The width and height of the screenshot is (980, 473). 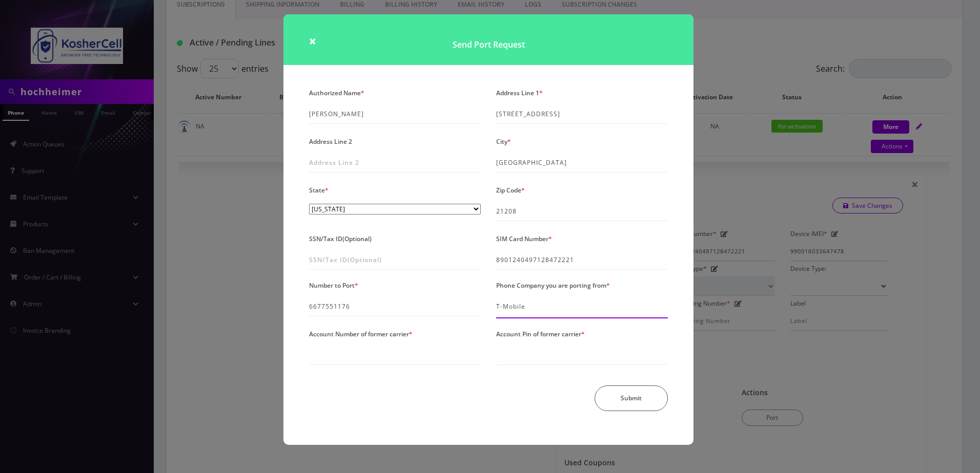 What do you see at coordinates (361, 334) in the screenshot?
I see `label: Account Number of former carrier` at bounding box center [361, 334].